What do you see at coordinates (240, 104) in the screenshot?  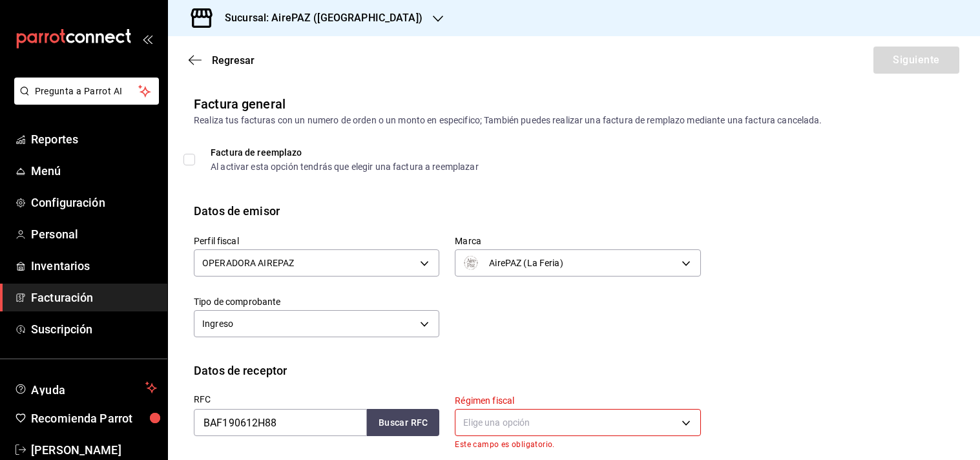 I see `div: Factura general` at bounding box center [240, 104].